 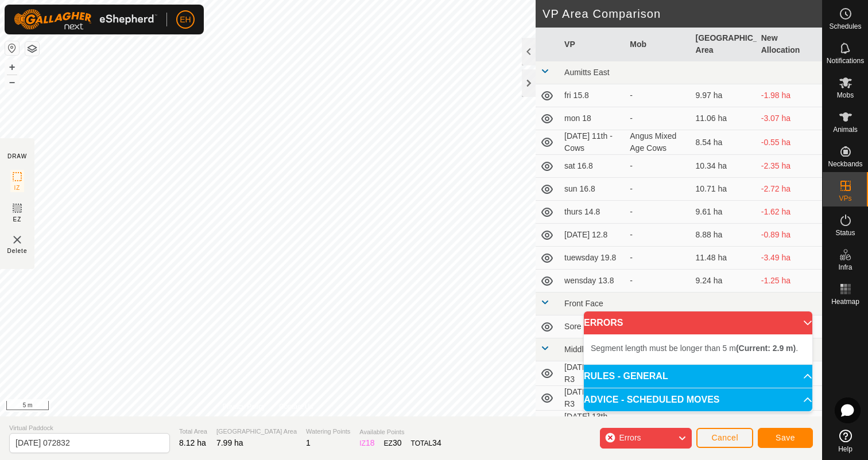 What do you see at coordinates (90, 428) in the screenshot?
I see `span: Virtual Paddock` at bounding box center [90, 428].